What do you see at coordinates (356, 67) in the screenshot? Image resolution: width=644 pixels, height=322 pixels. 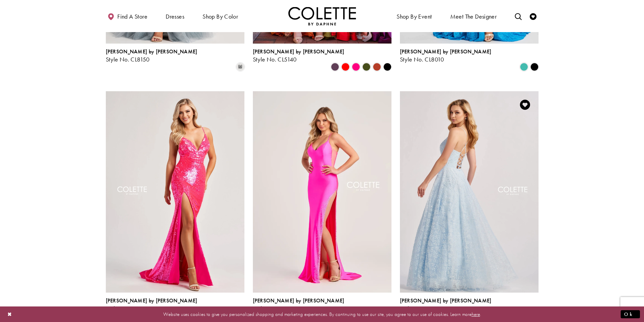 I see `i: Hot Pink` at bounding box center [356, 67].